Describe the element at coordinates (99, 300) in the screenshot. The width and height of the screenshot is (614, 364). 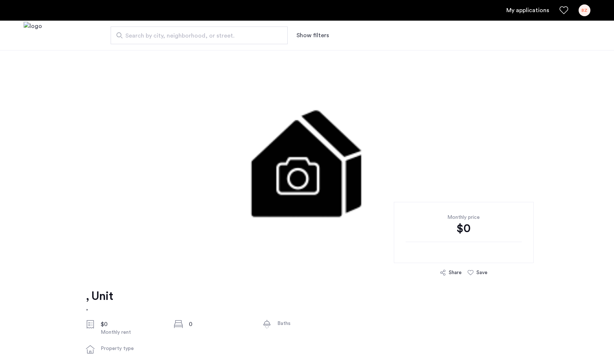
I see `a: , Unit,` at that location.